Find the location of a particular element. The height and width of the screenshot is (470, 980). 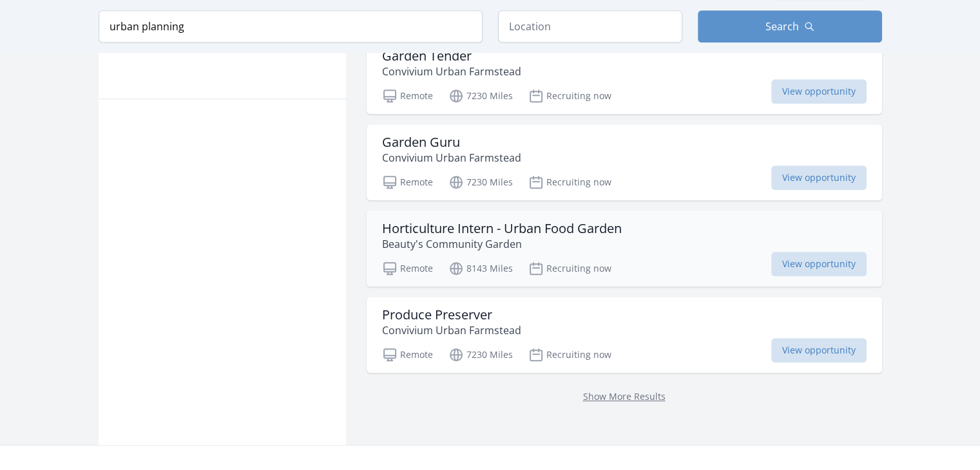

p: Beauty's Community Garden is located at coordinates (502, 244).